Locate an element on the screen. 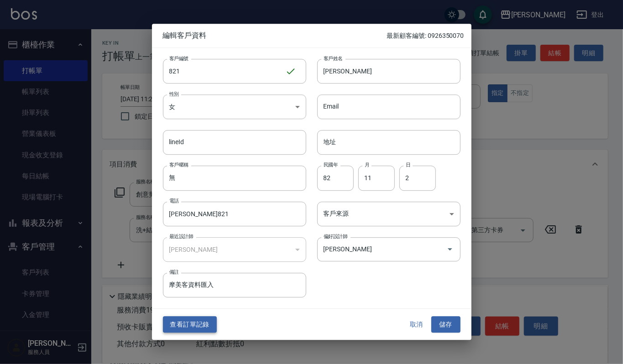  label: 最近設計師 is located at coordinates (181, 236).